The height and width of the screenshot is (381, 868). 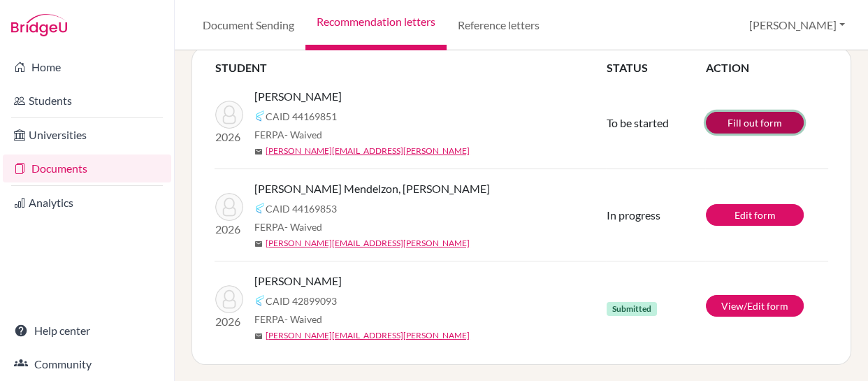 What do you see at coordinates (87, 364) in the screenshot?
I see `a: Community` at bounding box center [87, 364].